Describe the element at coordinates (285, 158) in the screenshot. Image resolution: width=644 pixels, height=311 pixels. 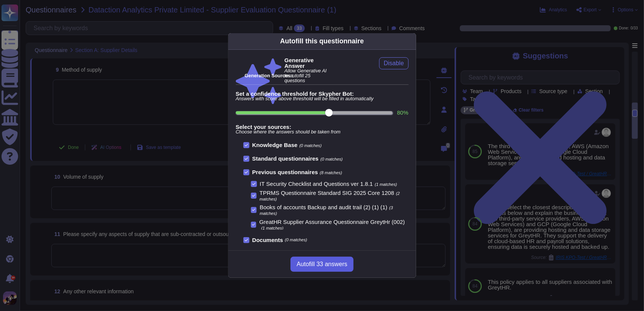
I see `b: Standard questionnaires` at that location.